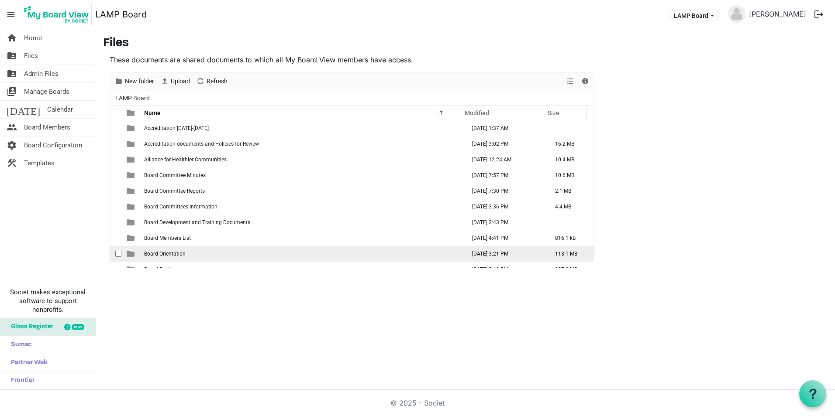 The width and height of the screenshot is (835, 416). What do you see at coordinates (570, 207) in the screenshot?
I see `td: 4.4 MB is template cell column header Size` at bounding box center [570, 207].